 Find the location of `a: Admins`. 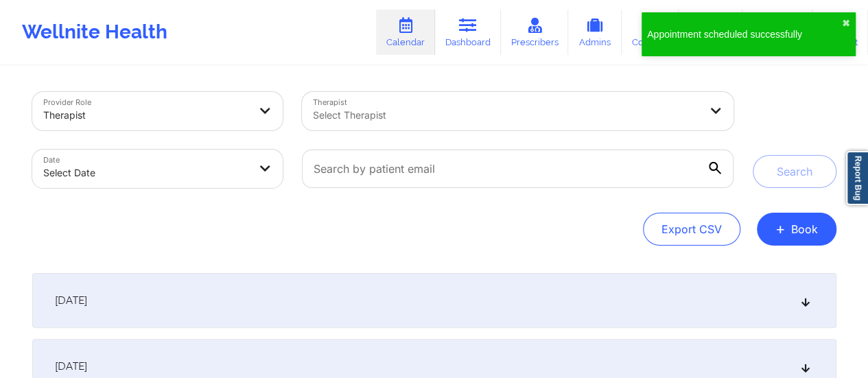

a: Admins is located at coordinates (595, 33).